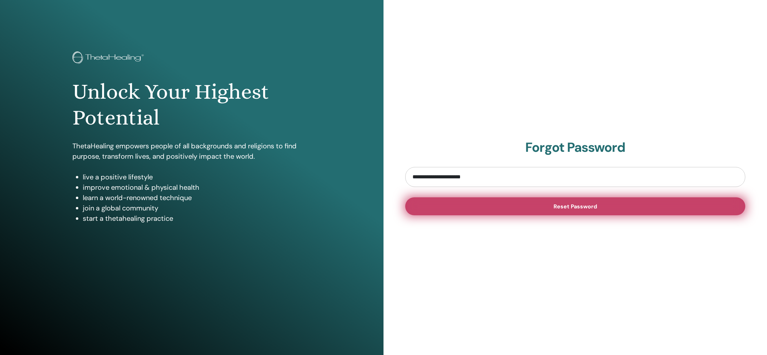 The width and height of the screenshot is (767, 355). Describe the element at coordinates (196, 218) in the screenshot. I see `li: start a thetahealing practice` at that location.